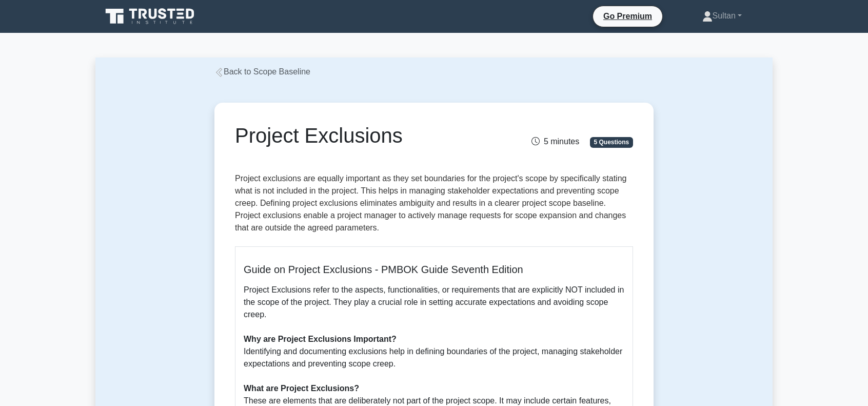 This screenshot has width=868, height=406. I want to click on h1: Project Exclusions, so click(365, 136).